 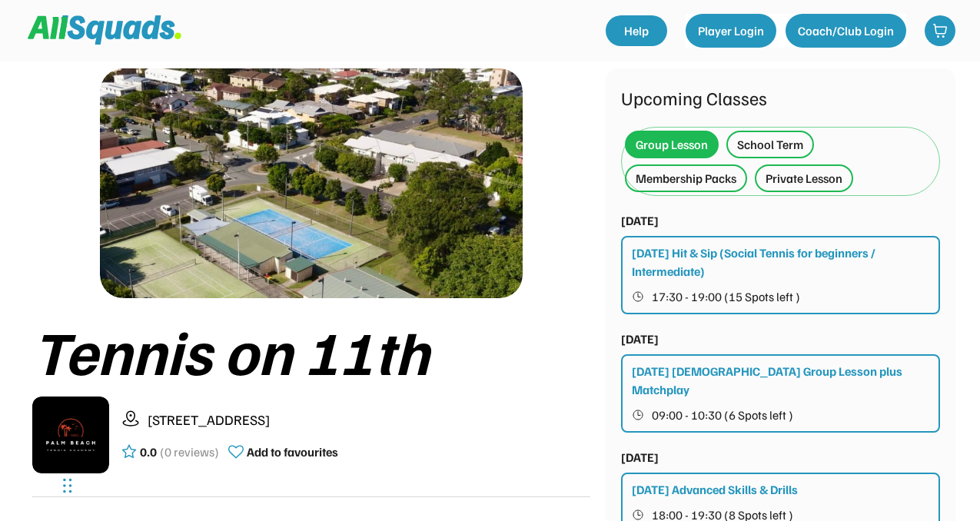 I want to click on div: Add to favourites, so click(x=292, y=452).